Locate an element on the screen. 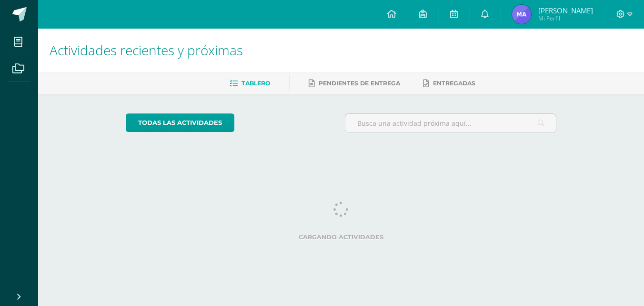  label: Cargando actividades is located at coordinates (341, 237).